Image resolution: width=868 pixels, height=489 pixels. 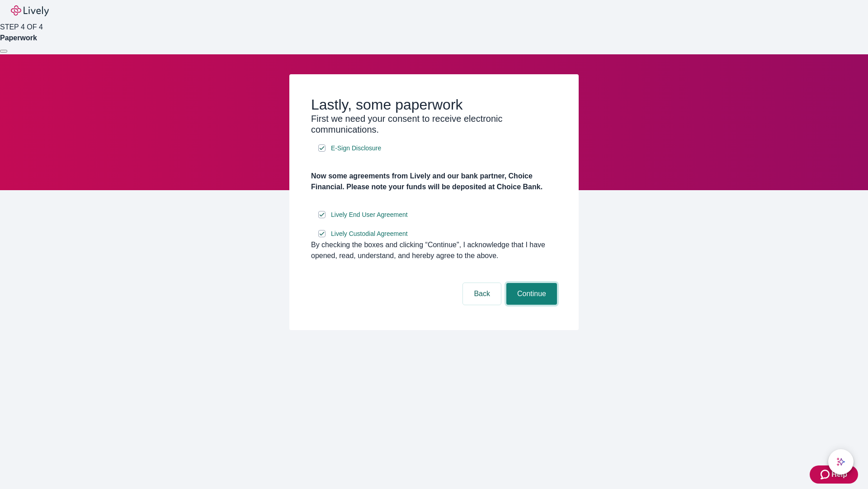 I want to click on button: chat, so click(x=841, y=461).